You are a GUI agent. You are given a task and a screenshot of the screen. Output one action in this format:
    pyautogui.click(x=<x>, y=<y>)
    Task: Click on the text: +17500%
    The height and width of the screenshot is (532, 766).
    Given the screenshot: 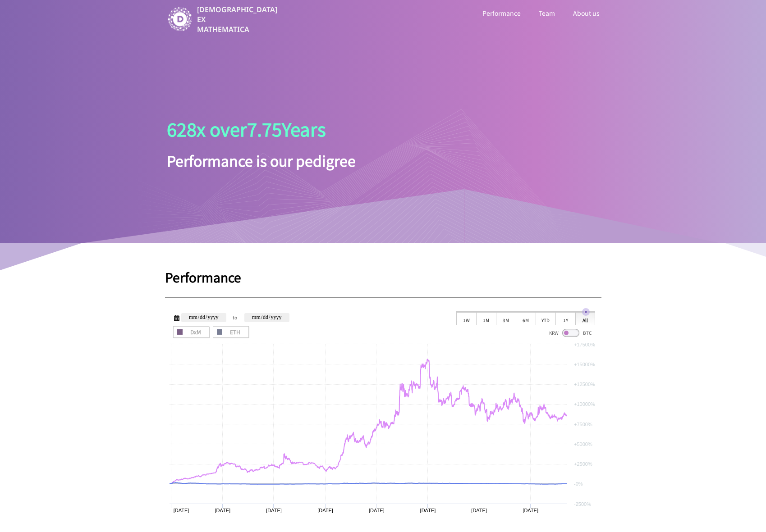 What is the action you would take?
    pyautogui.click(x=584, y=345)
    